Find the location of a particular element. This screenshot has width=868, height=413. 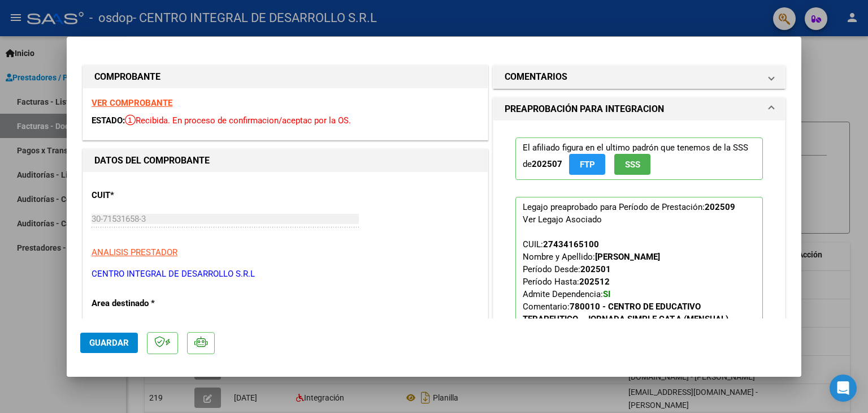

span: Recibida. En proceso de confirmacion/aceptac por la OS. is located at coordinates (238, 120).